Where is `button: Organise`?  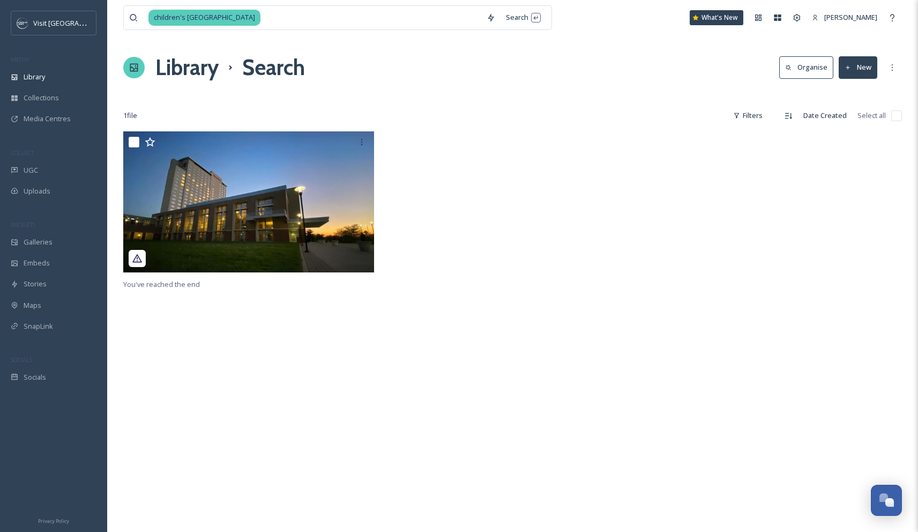
button: Organise is located at coordinates (806, 67).